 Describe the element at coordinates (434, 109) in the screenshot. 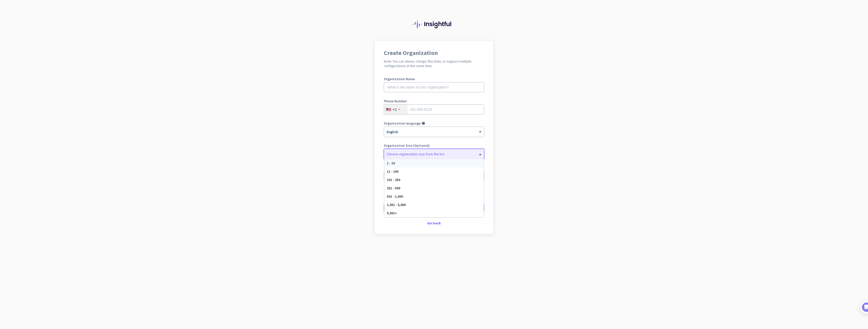

I see `input: 201-555-0123` at that location.